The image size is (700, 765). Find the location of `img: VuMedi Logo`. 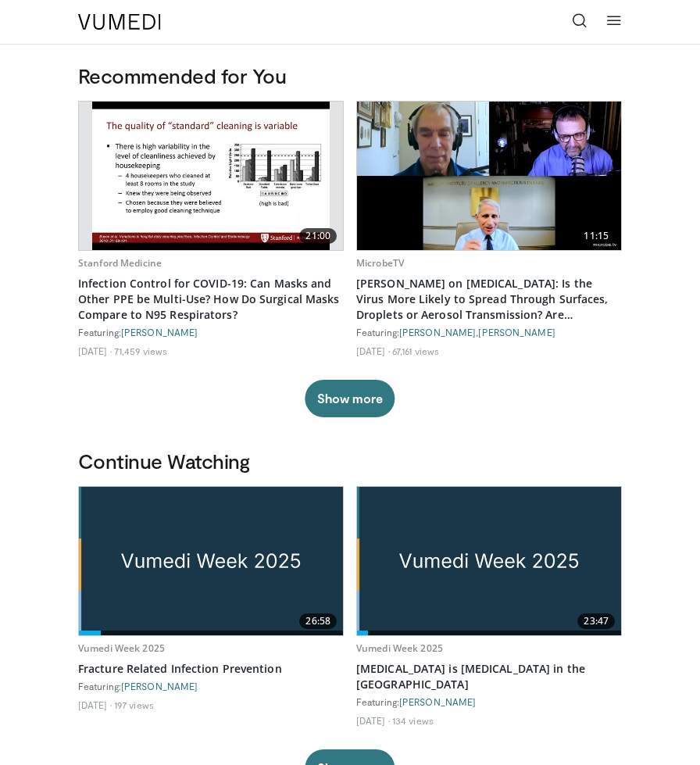

img: VuMedi Logo is located at coordinates (119, 22).